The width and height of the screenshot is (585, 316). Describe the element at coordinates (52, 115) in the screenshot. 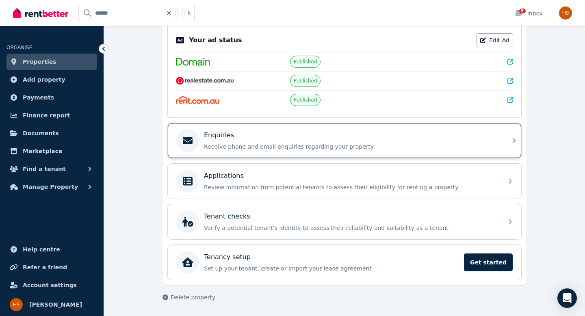

I see `a: Finance report` at that location.